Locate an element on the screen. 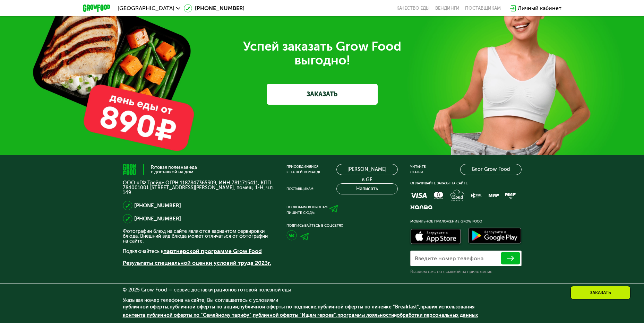 The image size is (644, 323). div: Вышлем смс со ссылкой на приложение is located at coordinates (466, 272).